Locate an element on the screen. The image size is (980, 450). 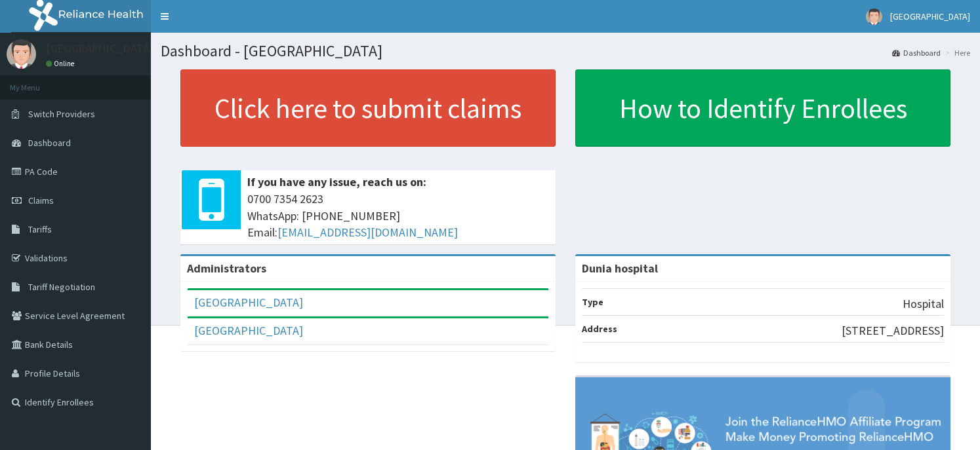
b: Type is located at coordinates (592, 303).